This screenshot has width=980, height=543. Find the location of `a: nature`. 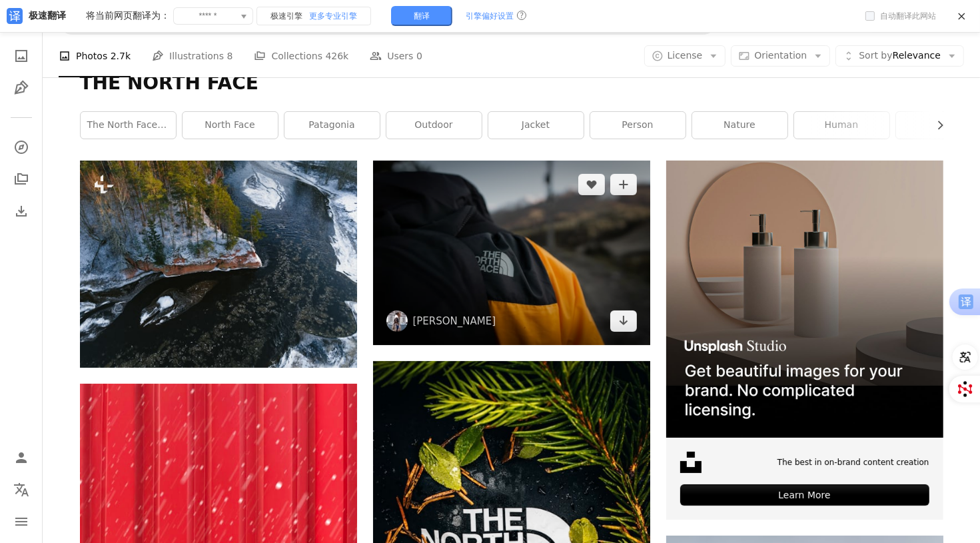

a: nature is located at coordinates (740, 125).